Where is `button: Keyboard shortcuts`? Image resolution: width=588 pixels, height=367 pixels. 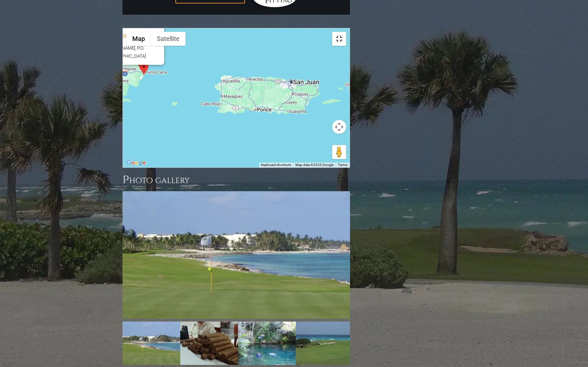
button: Keyboard shortcuts is located at coordinates (276, 165).